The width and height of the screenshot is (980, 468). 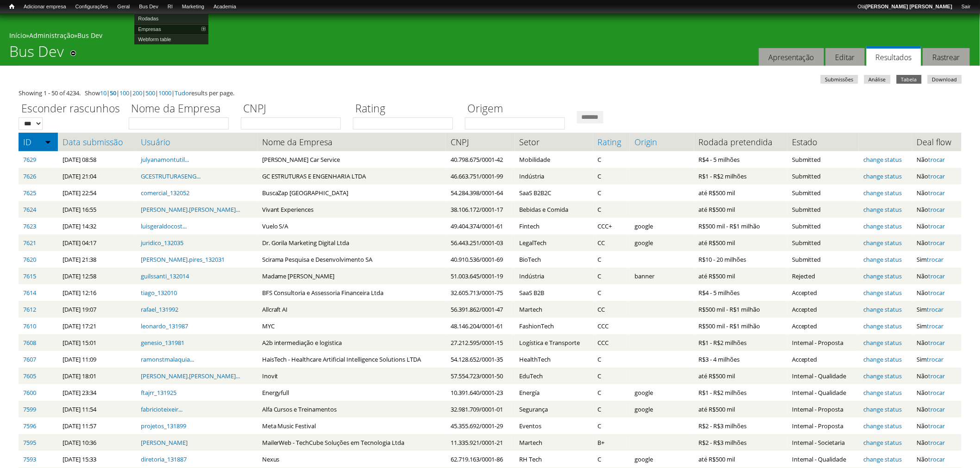 I want to click on a: 7596, so click(x=30, y=426).